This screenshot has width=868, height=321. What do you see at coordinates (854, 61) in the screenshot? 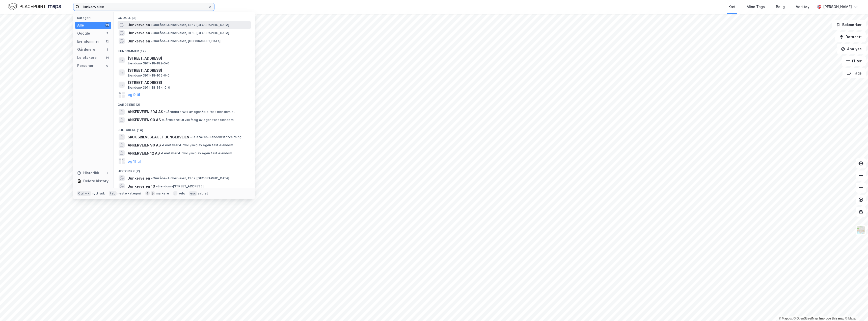
I see `button: Filter` at bounding box center [854, 61].